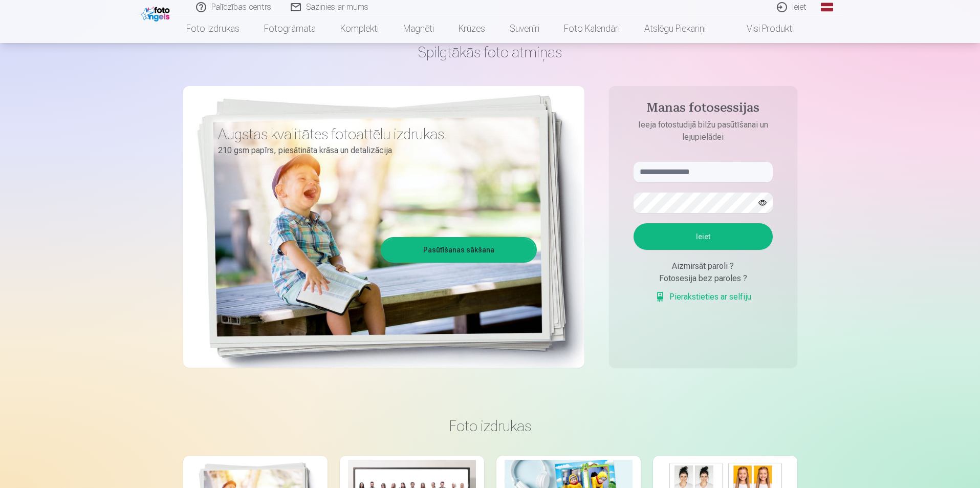 The height and width of the screenshot is (488, 980). What do you see at coordinates (290, 29) in the screenshot?
I see `a: Fotogrāmata` at bounding box center [290, 29].